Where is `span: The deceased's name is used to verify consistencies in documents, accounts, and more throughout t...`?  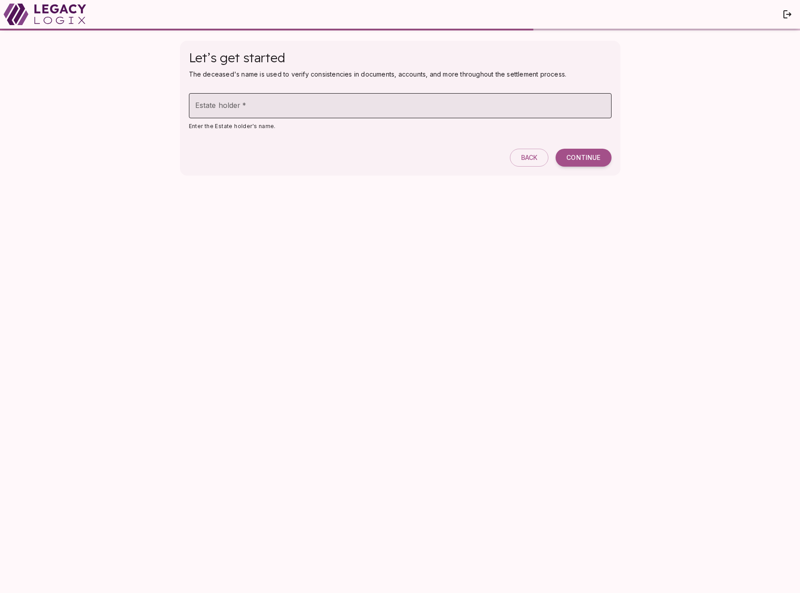 span: The deceased's name is used to verify consistencies in documents, accounts, and more throughout t... is located at coordinates (378, 74).